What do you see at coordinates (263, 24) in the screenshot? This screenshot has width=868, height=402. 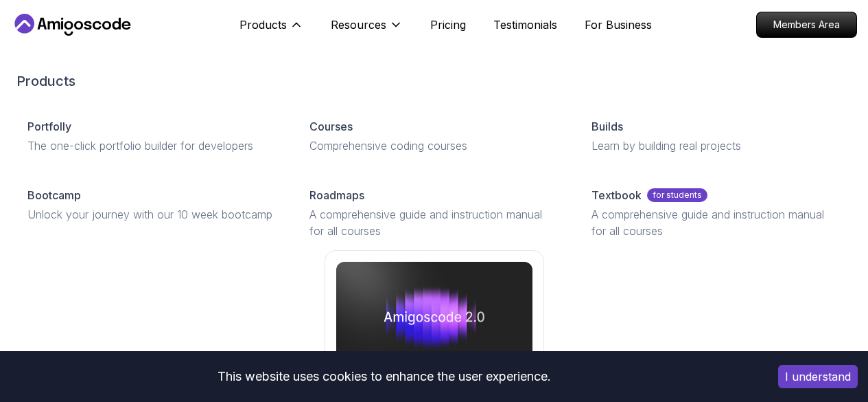 I see `p: Products` at bounding box center [263, 24].